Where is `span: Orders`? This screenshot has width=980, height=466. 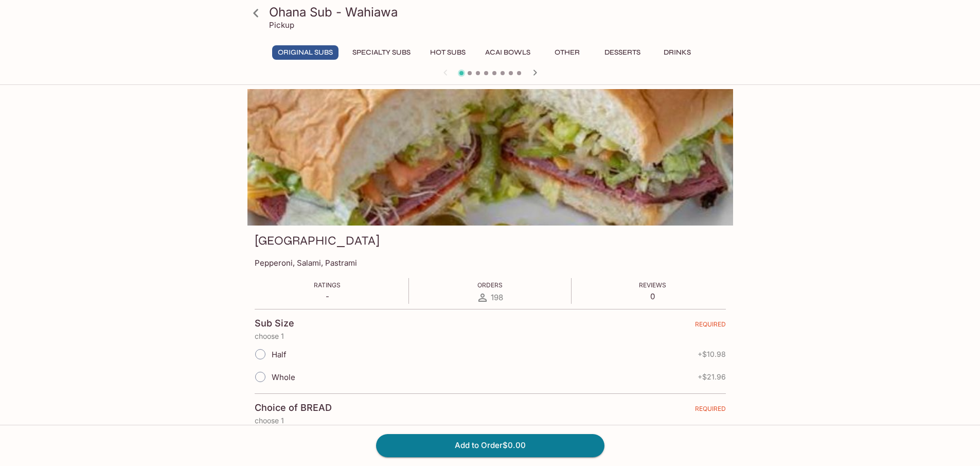 span: Orders is located at coordinates (489, 285).